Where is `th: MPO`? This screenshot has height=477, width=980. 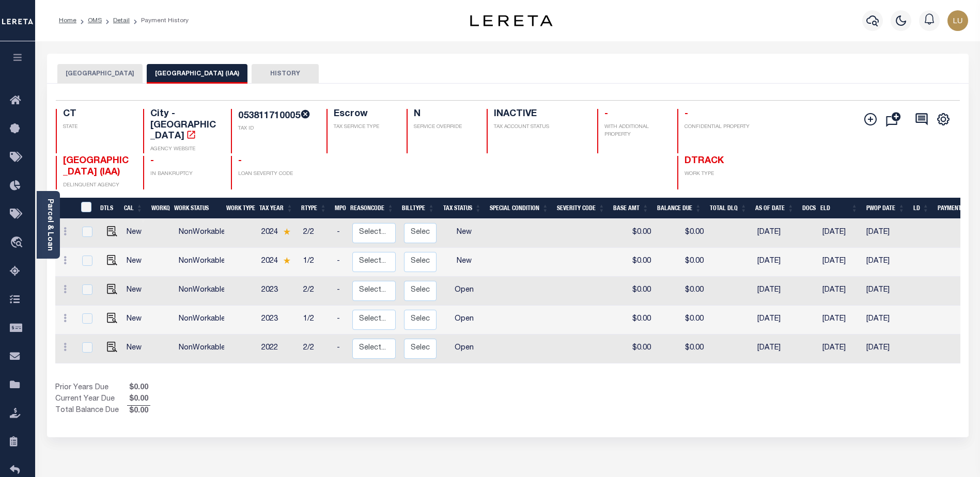
th: MPO is located at coordinates (339, 208).